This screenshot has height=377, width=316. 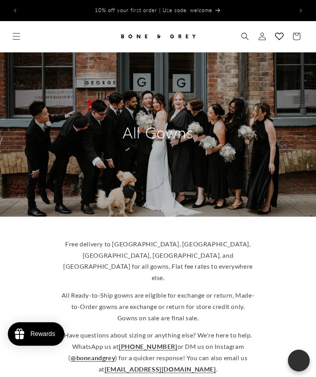 I want to click on h2: All Gowns, so click(x=158, y=132).